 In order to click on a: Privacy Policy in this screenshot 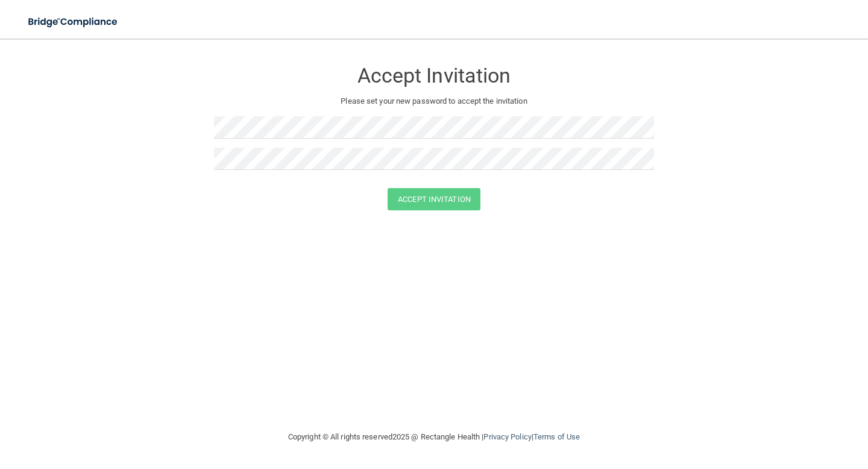, I will do `click(507, 436)`.